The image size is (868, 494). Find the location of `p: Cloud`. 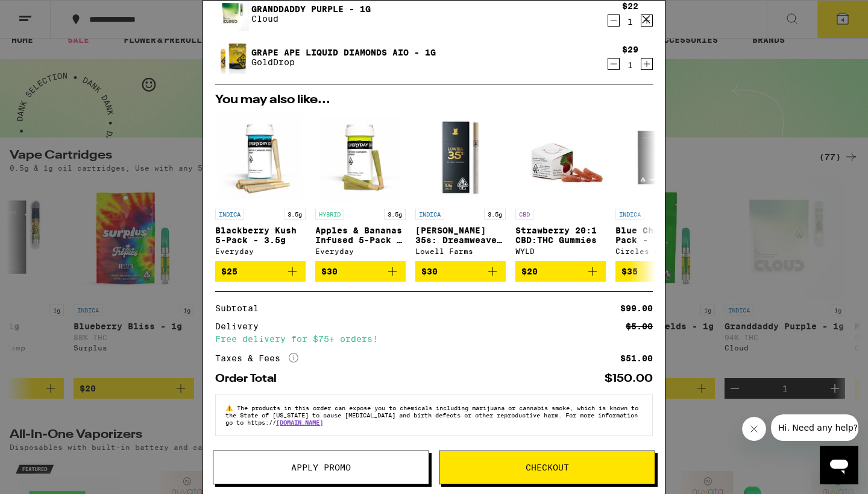

p: Cloud is located at coordinates (311, 18).